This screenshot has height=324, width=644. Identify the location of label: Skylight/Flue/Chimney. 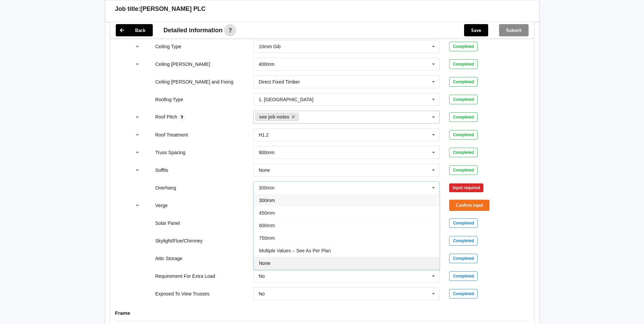
(179, 241).